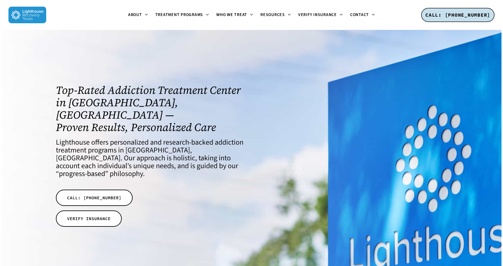  What do you see at coordinates (235, 15) in the screenshot?
I see `a: Who We Treat` at bounding box center [235, 15].